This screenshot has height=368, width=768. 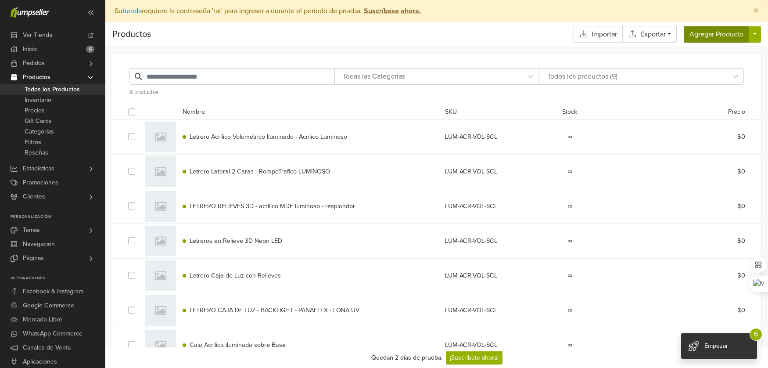 I want to click on span: Reseñas, so click(x=36, y=153).